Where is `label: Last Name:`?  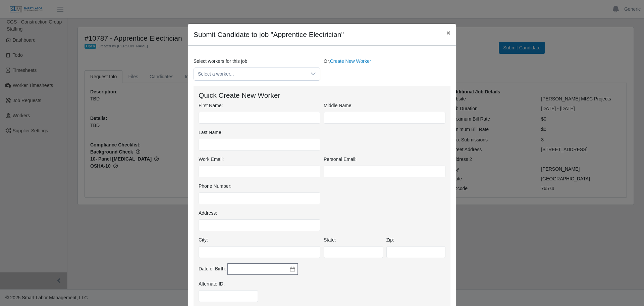
label: Last Name: is located at coordinates (210, 132).